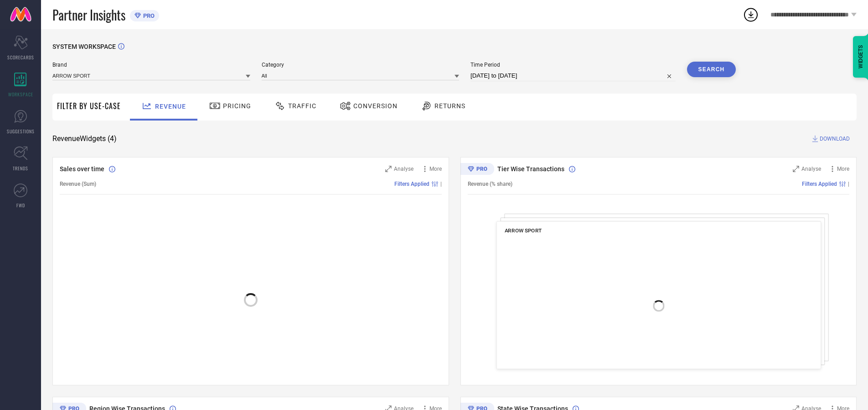 This screenshot has width=868, height=410. Describe the element at coordinates (152, 65) in the screenshot. I see `span: Brand` at that location.